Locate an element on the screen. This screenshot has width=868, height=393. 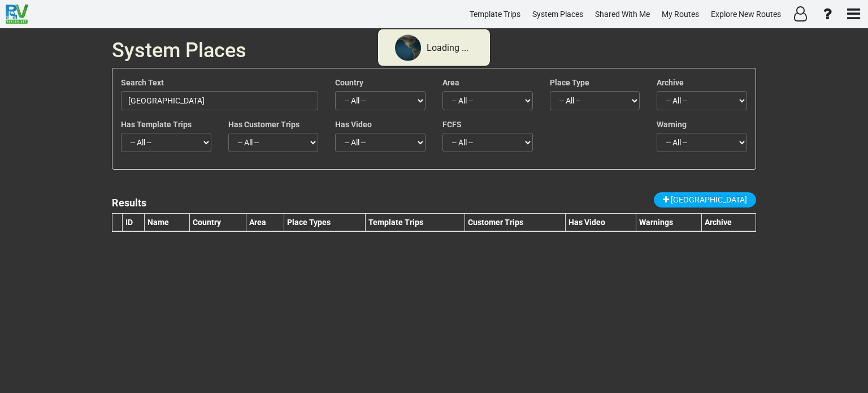
a: Shared With Me is located at coordinates (622, 14).